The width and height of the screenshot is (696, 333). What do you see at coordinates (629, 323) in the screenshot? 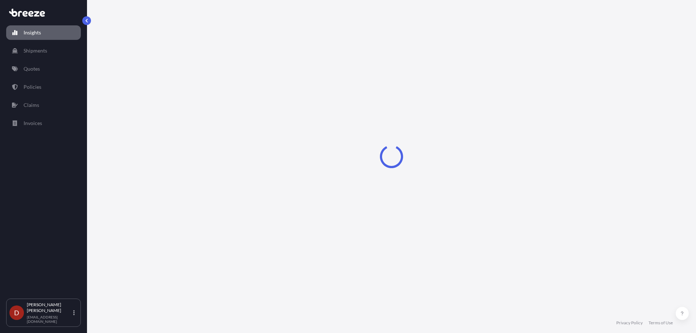
I see `a: Privacy Policy` at bounding box center [629, 323].